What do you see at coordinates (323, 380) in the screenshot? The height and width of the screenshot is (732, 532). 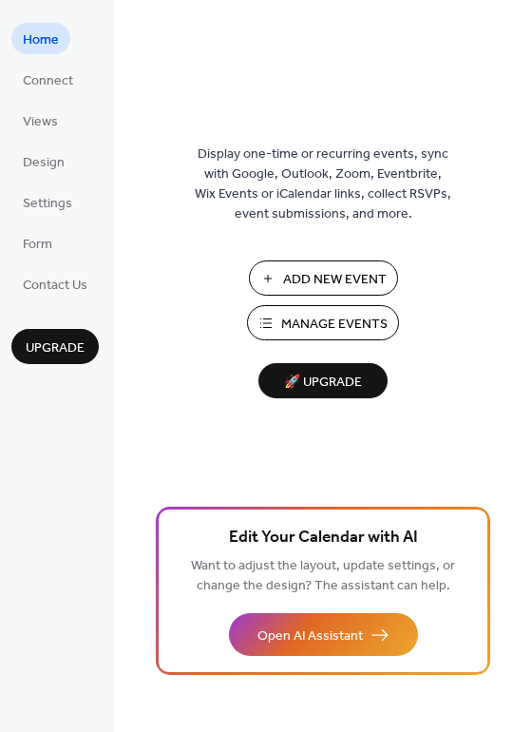 I see `button: 🚀 Upgrade` at bounding box center [323, 380].